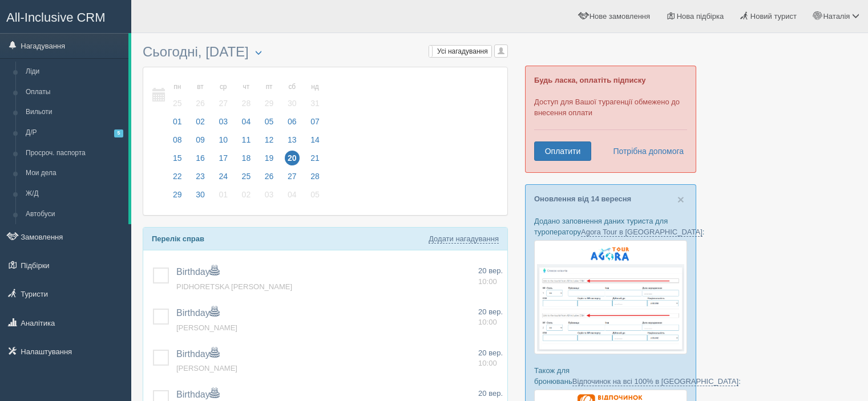 The height and width of the screenshot is (401, 868). I want to click on a: 28, so click(313, 179).